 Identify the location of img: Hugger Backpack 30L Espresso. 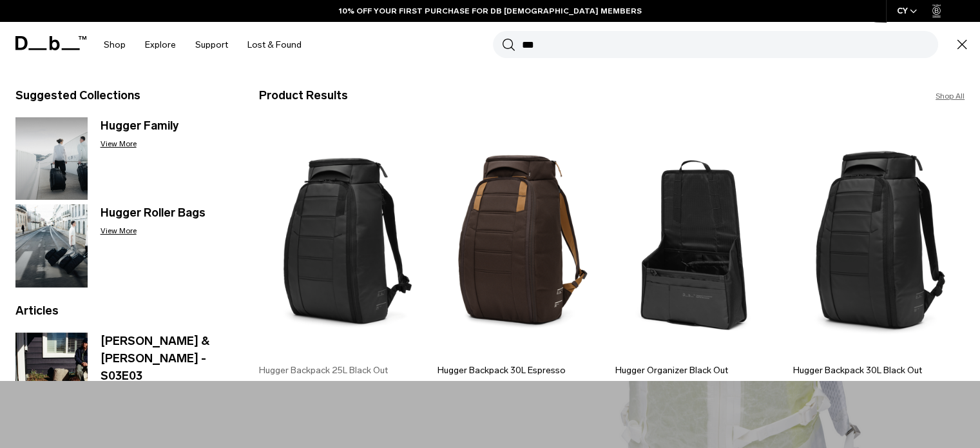
(522, 240).